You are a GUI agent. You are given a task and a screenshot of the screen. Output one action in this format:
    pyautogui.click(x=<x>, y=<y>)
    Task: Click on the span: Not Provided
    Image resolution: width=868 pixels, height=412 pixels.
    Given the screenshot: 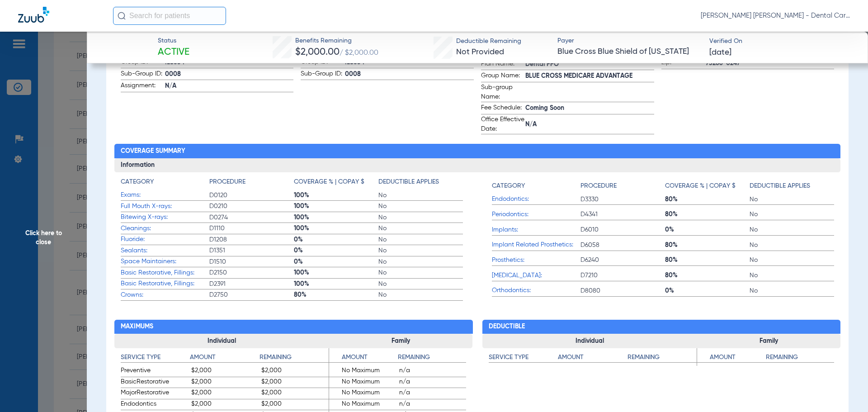 What is the action you would take?
    pyautogui.click(x=480, y=52)
    